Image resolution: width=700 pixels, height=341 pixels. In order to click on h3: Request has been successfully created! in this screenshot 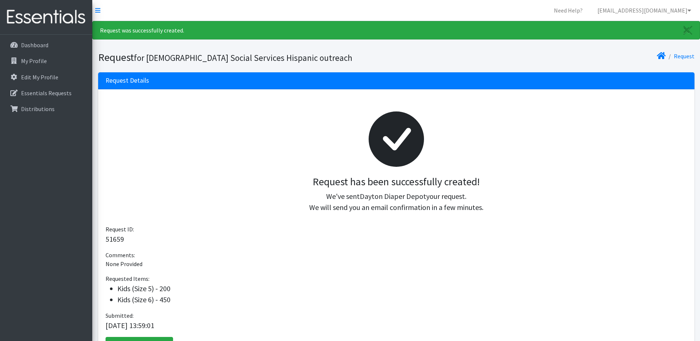, I will do `click(396, 182)`.